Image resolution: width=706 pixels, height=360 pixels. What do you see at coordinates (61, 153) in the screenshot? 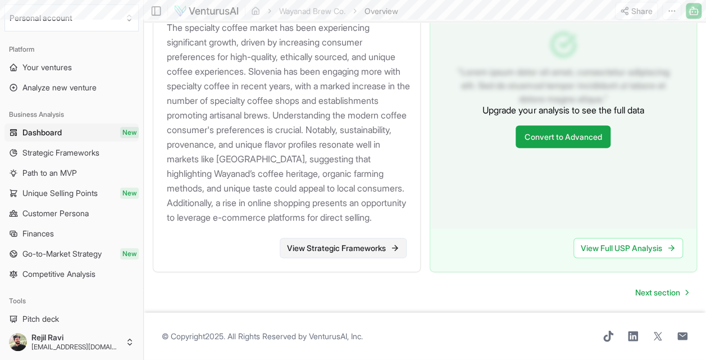
I see `span: Strategic Frameworks` at bounding box center [61, 153].